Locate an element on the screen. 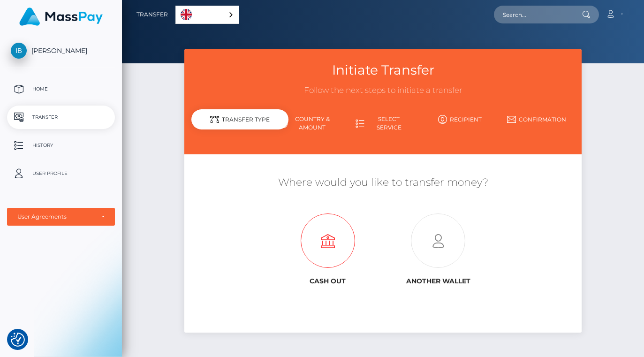 This screenshot has height=357, width=644. div: Transfer Type is located at coordinates (240, 119).